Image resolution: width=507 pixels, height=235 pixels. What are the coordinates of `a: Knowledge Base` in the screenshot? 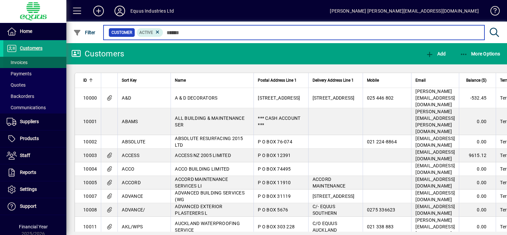 It's located at (492, 12).